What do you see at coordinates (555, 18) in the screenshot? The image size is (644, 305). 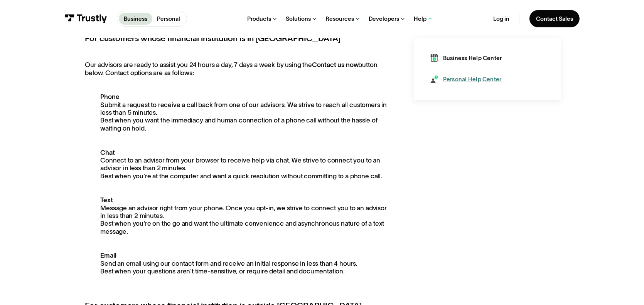 I see `a: Contact Sales` at bounding box center [555, 18].